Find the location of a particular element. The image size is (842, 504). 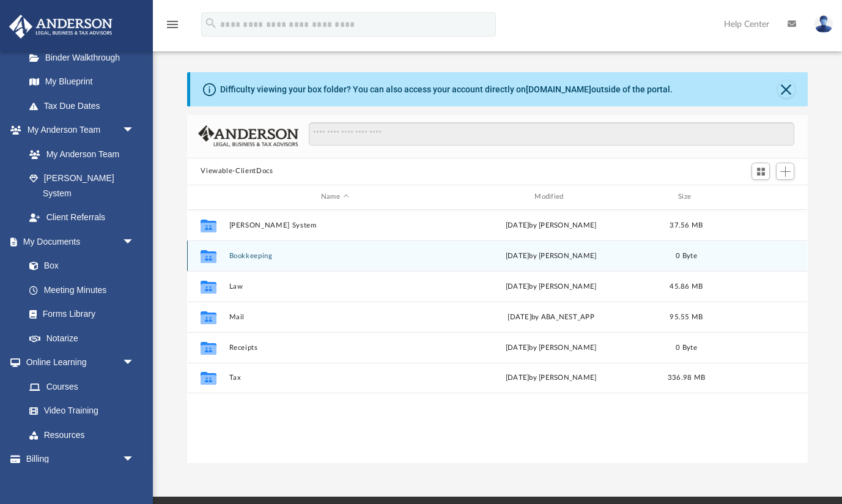

div: Modified is located at coordinates (551, 197).